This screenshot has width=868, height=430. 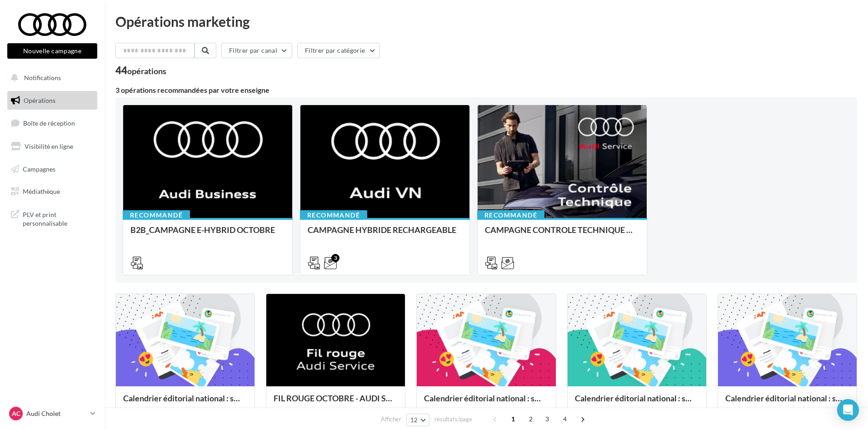 What do you see at coordinates (56, 413) in the screenshot?
I see `p: Audi Cholet` at bounding box center [56, 413].